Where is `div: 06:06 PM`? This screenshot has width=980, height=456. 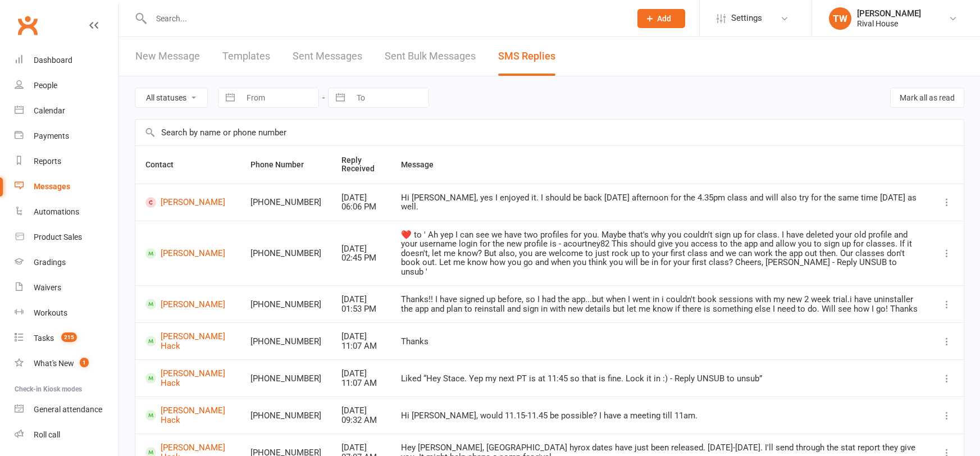
div: 06:06 PM is located at coordinates (361, 207).